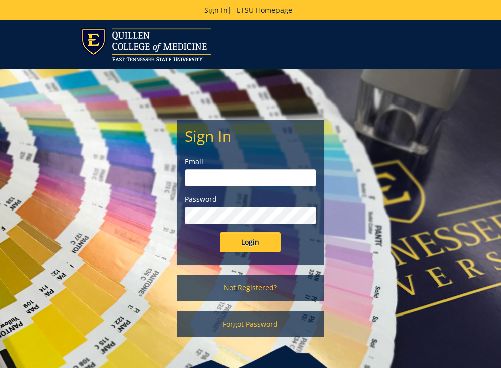 This screenshot has height=368, width=501. Describe the element at coordinates (250, 199) in the screenshot. I see `label: Password` at that location.